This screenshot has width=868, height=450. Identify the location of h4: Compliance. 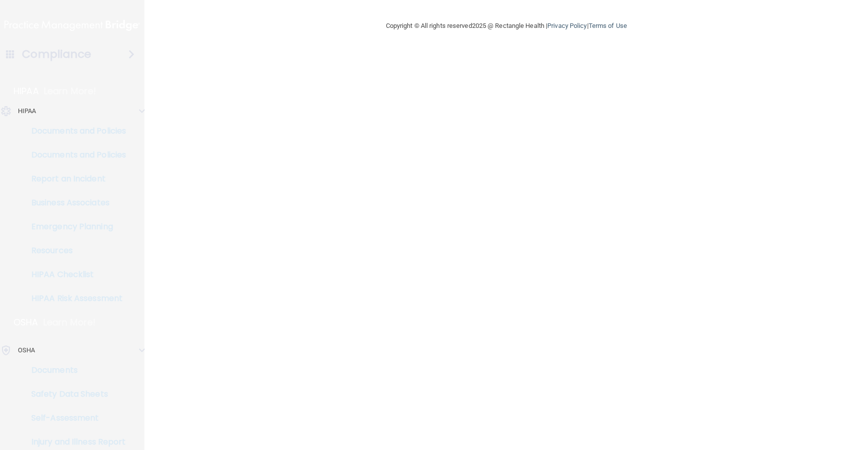
(56, 55).